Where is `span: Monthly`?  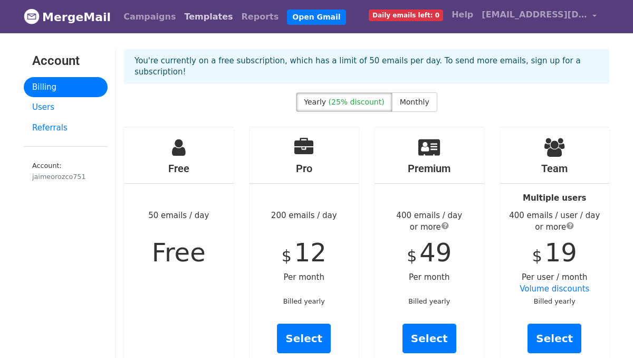 span: Monthly is located at coordinates (415, 102).